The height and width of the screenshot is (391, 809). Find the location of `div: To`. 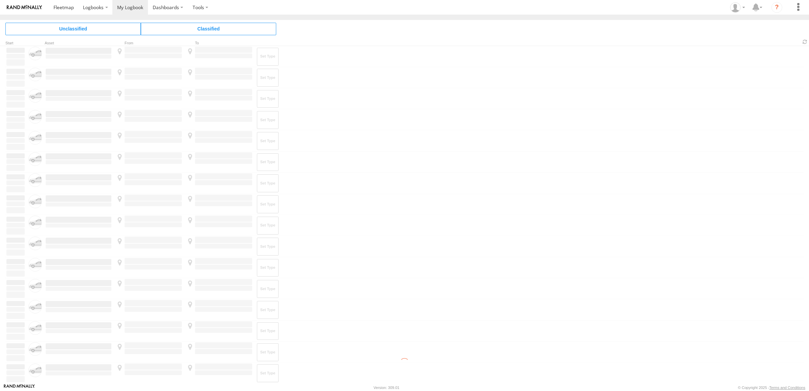

div: To is located at coordinates (219, 43).